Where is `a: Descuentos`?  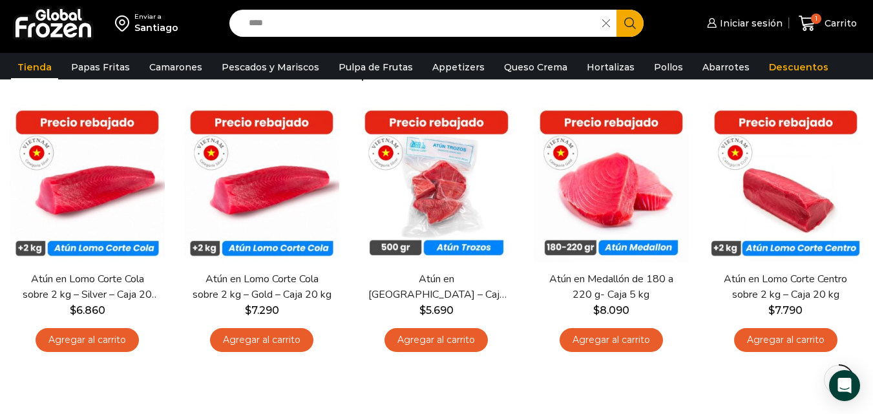 a: Descuentos is located at coordinates (799, 67).